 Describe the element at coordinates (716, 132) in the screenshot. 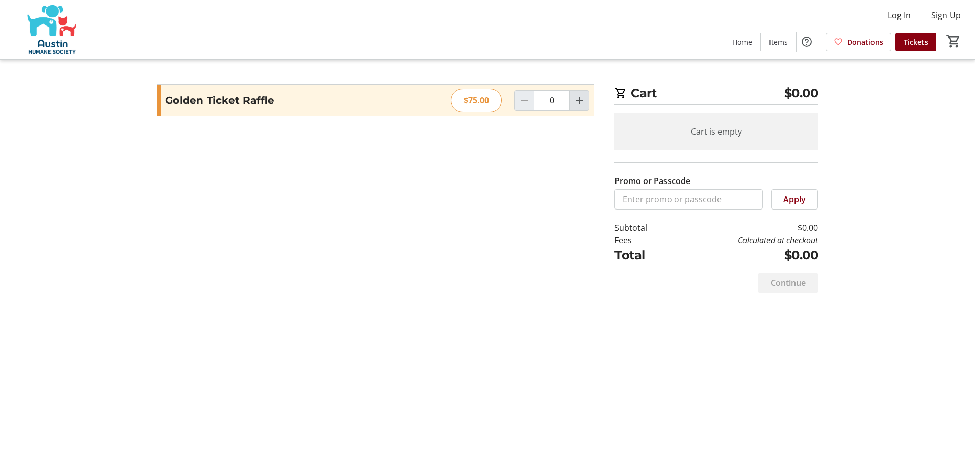

I see `div: Cart is empty` at that location.